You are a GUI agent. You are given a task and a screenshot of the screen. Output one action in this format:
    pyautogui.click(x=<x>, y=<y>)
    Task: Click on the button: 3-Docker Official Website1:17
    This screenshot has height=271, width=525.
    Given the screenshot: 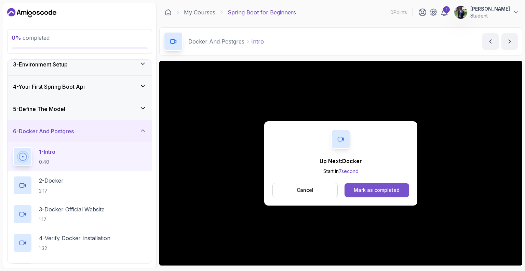 What is the action you would take?
    pyautogui.click(x=80, y=214)
    